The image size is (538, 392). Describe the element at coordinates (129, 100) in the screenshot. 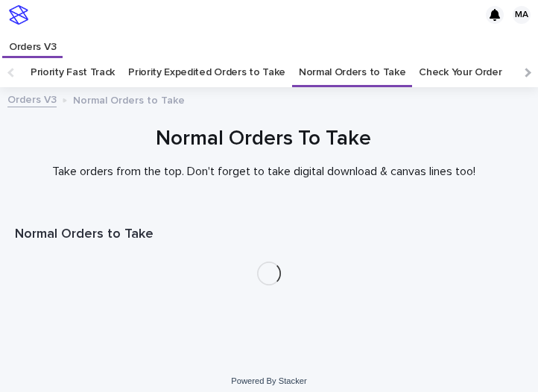

I see `p: Normal Orders to Take` at that location.